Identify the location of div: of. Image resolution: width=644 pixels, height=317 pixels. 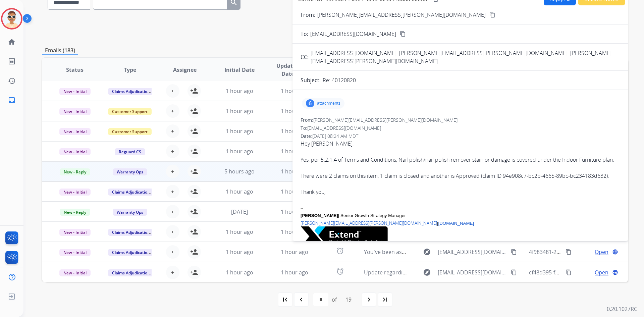
(334, 299).